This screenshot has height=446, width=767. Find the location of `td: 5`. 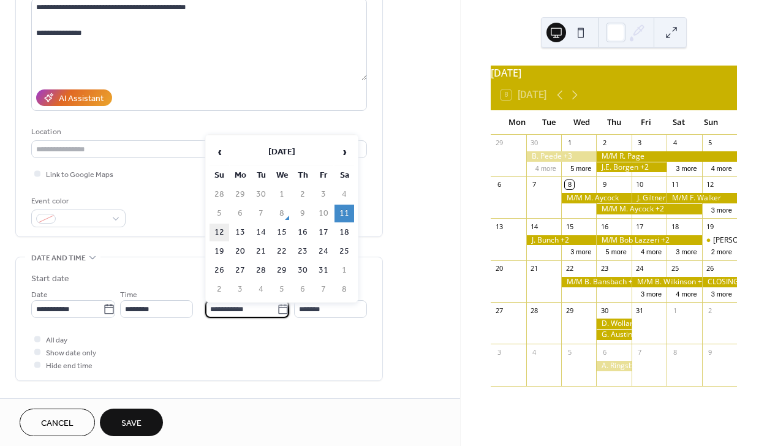

td: 5 is located at coordinates (219, 213).